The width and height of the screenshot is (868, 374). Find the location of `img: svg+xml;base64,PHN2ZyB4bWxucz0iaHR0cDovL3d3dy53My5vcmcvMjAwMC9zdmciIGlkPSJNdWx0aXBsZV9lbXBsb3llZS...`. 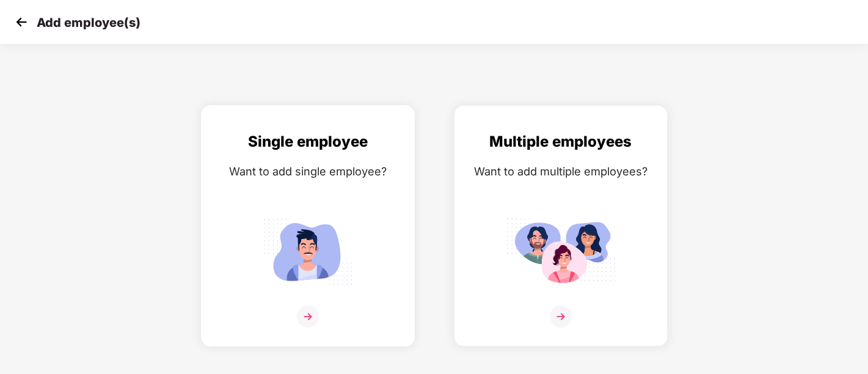

img: svg+xml;base64,PHN2ZyB4bWxucz0iaHR0cDovL3d3dy53My5vcmcvMjAwMC9zdmciIGlkPSJNdWx0aXBsZV9lbXBsb3llZS... is located at coordinates (561, 251).